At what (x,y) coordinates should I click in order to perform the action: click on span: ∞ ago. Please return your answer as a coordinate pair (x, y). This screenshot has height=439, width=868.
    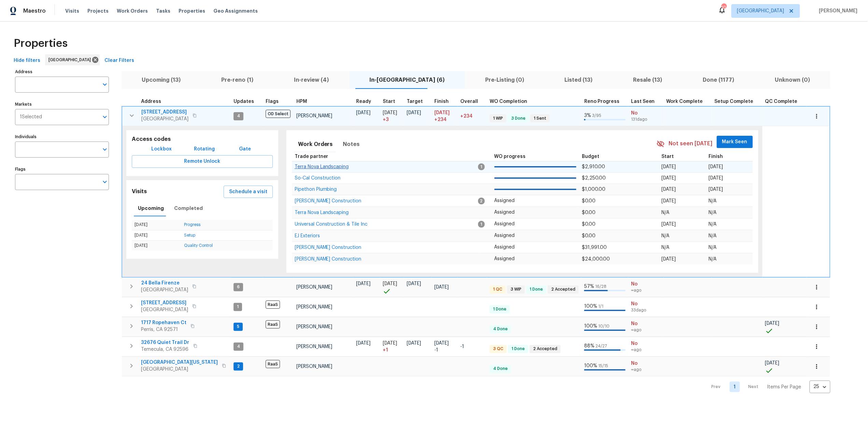
    Looking at the image, I should click on (646, 349).